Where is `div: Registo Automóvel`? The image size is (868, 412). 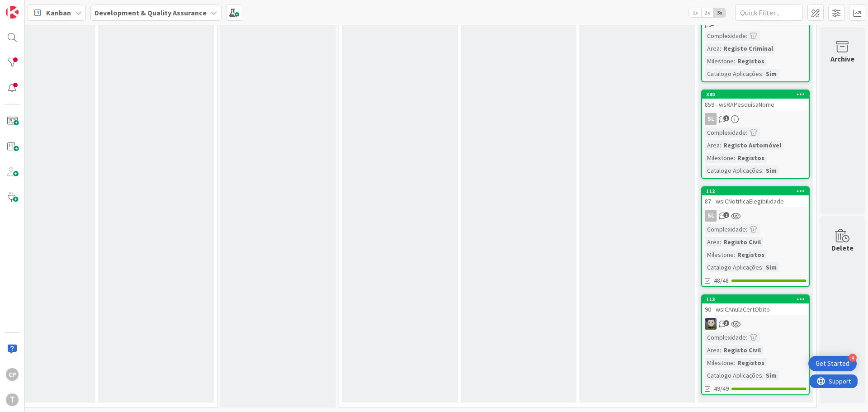
div: Registo Automóvel is located at coordinates (752, 145).